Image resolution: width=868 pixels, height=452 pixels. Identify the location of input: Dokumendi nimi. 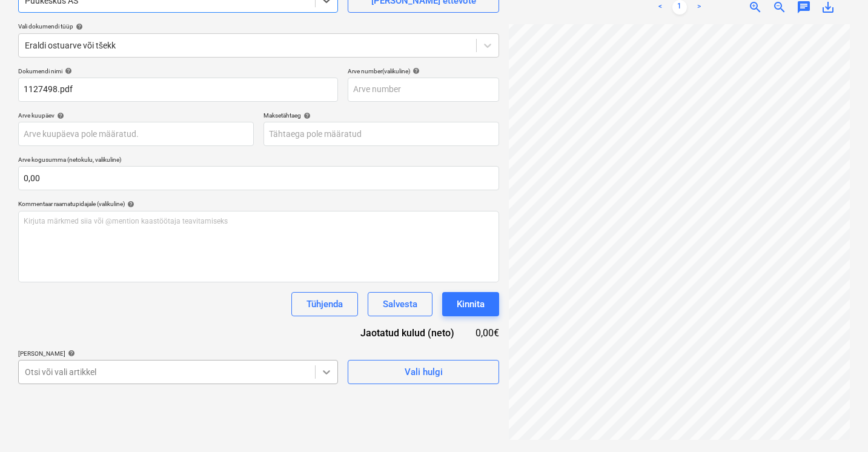
(178, 89).